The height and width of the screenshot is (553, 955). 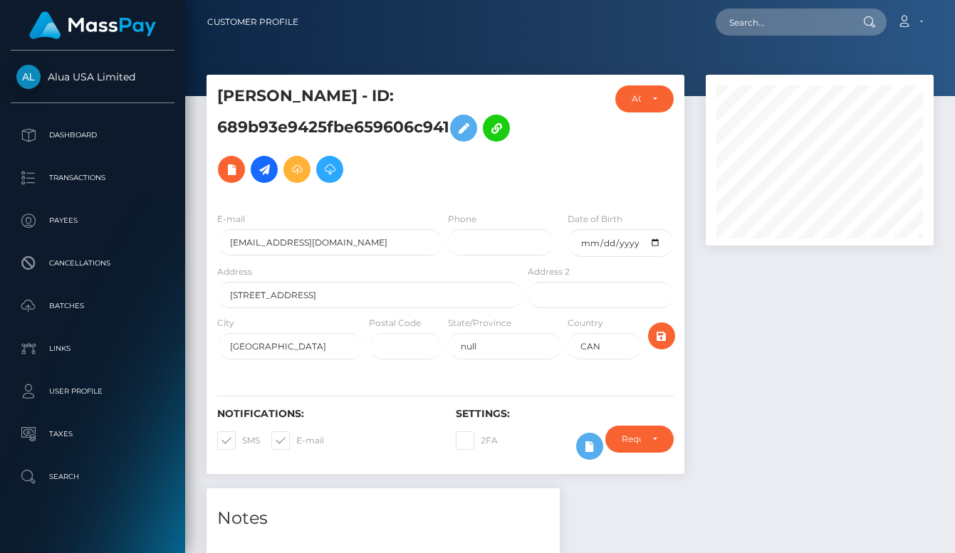 I want to click on input: Search..., so click(x=782, y=22).